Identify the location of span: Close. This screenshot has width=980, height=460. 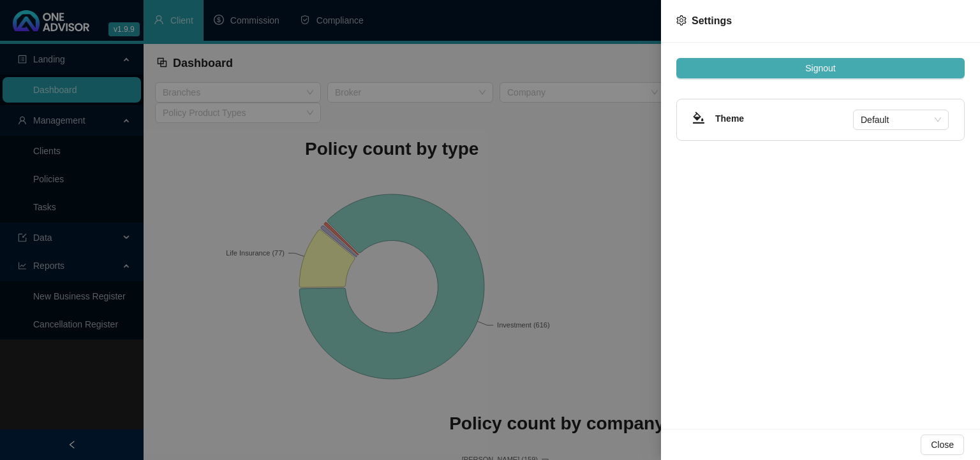
(942, 445).